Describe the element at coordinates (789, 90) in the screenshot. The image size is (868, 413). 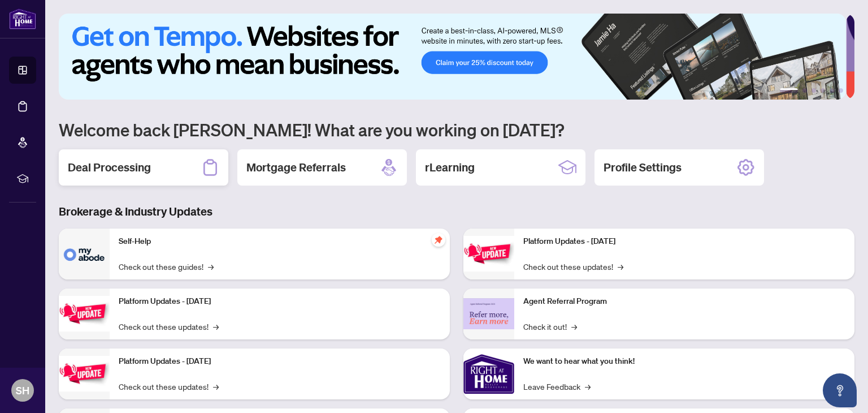
I see `button: 1` at that location.